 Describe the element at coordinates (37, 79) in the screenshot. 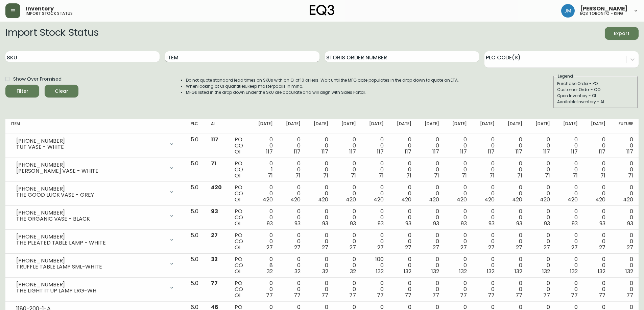

I see `span: Show Over Promised` at that location.